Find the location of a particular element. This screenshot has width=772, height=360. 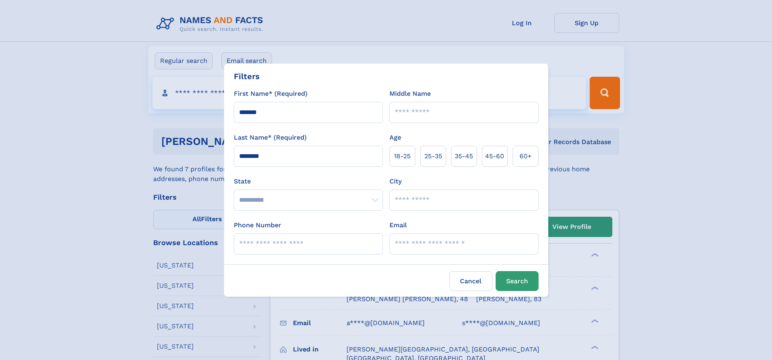

div: Filters is located at coordinates (247, 76).